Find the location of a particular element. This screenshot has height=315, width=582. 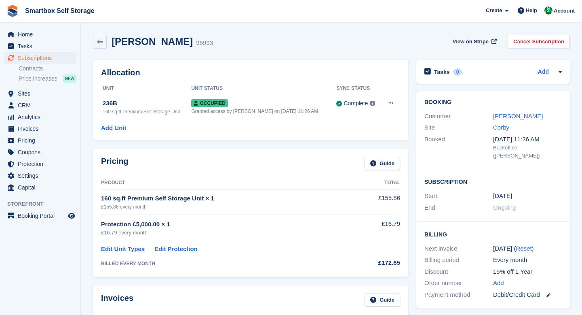

img: icon-info-grey-7440780725fd019a000dd9b08b2336e03edf1995a4989e88bcd33f0948082b44.svg is located at coordinates (373, 103).